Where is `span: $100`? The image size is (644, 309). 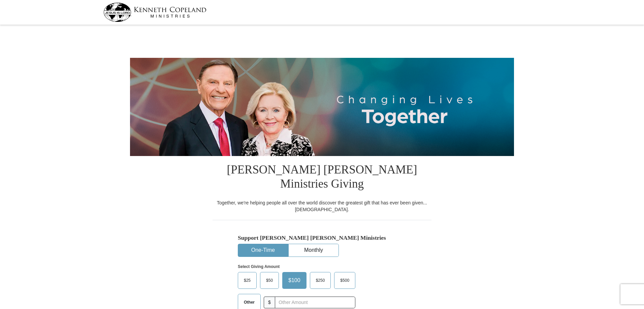
span: $100 is located at coordinates (294, 281).